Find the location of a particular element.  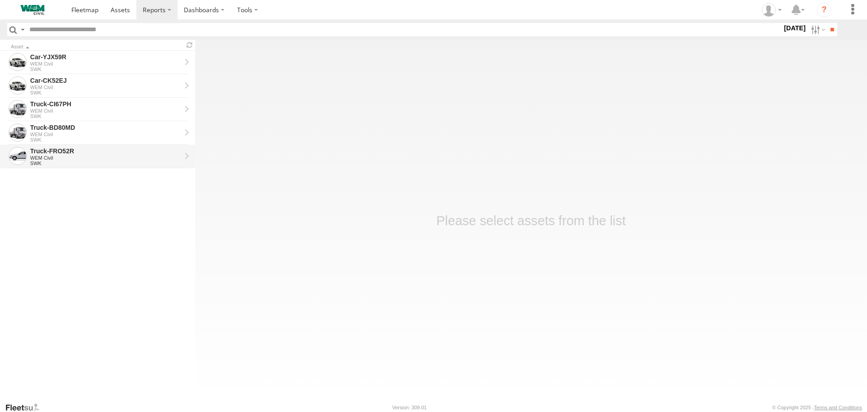

span: Refresh is located at coordinates (190, 45).